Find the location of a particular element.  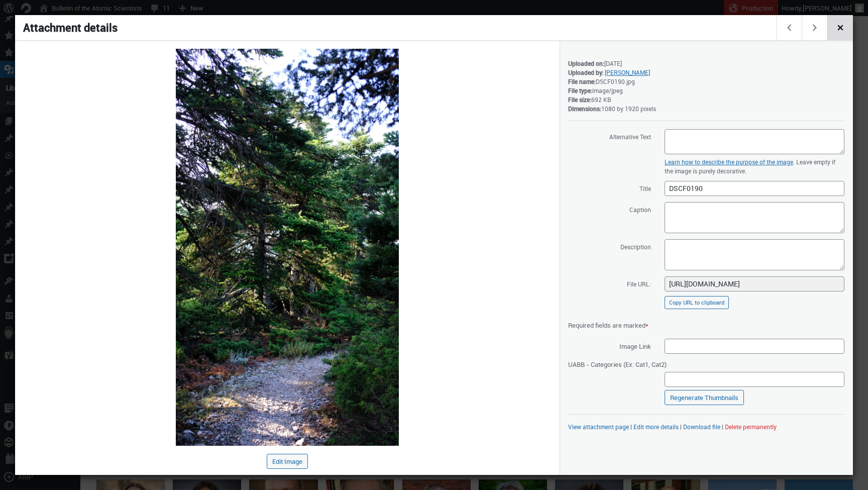

strong: File size: is located at coordinates (579, 100).